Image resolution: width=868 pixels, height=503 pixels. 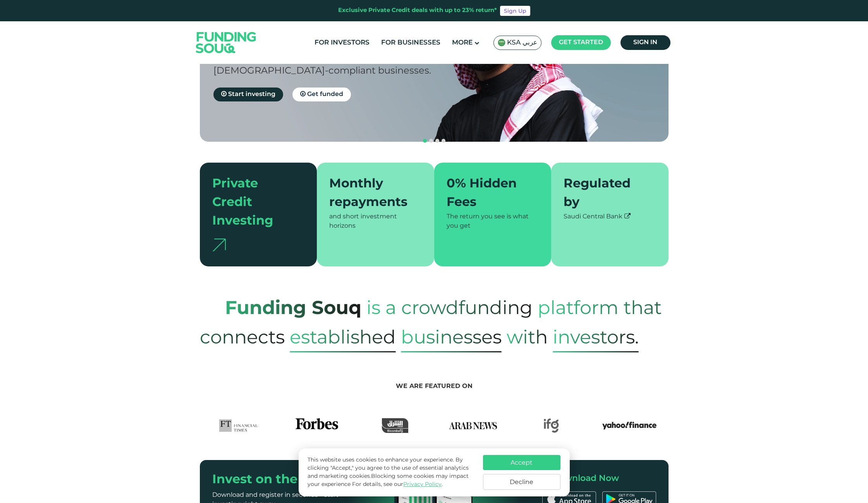 I want to click on span: Businesses, so click(x=451, y=339).